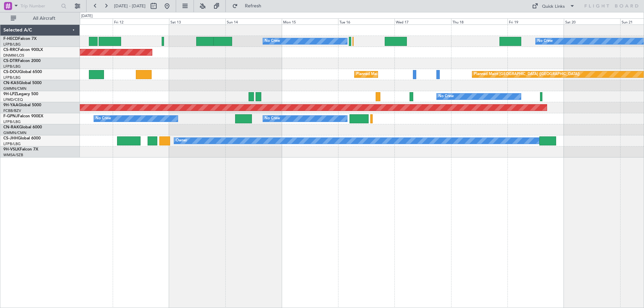 The image size is (644, 308). What do you see at coordinates (479, 21) in the screenshot?
I see `div: Thu 18` at bounding box center [479, 21].